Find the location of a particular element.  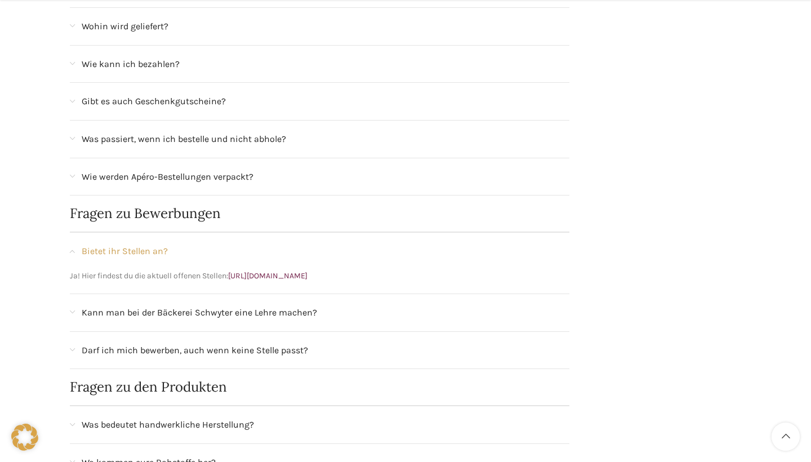

span: Bietet ihr Stellen an? is located at coordinates (125, 251).